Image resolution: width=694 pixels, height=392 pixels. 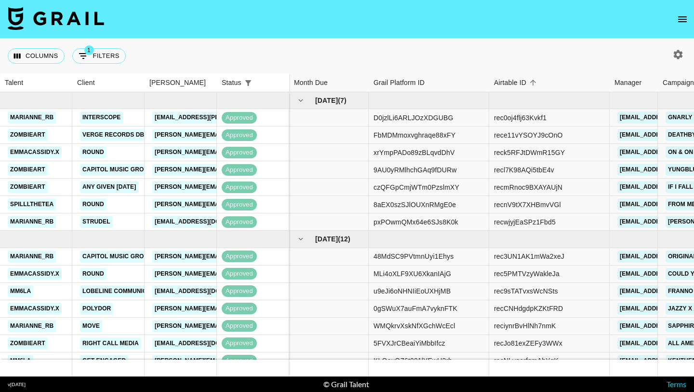 I want to click on div: recnV9tX7XHBmvVGl, so click(x=528, y=204).